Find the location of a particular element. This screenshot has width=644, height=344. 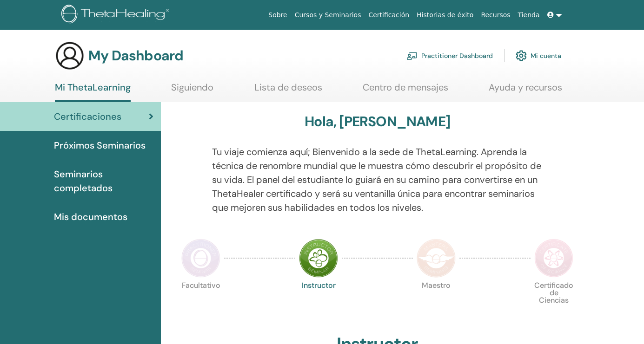

a: Sobre is located at coordinates (278, 15).